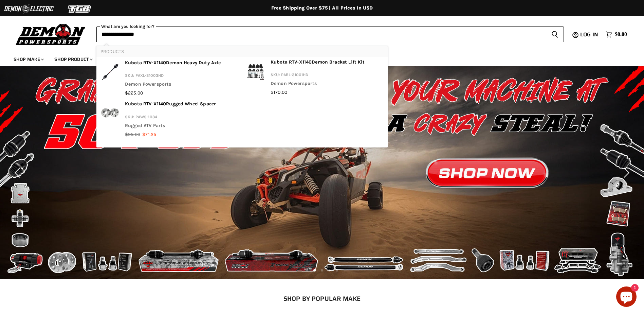 The width and height of the screenshot is (644, 314). What do you see at coordinates (322, 8) in the screenshot?
I see `div: Free Shipping Over $75 | All Prices In USD` at bounding box center [322, 8].